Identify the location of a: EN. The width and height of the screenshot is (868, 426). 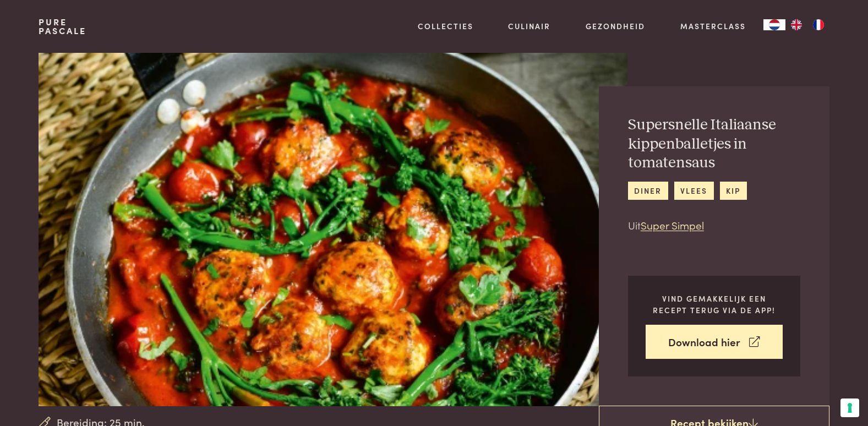
(797, 25).